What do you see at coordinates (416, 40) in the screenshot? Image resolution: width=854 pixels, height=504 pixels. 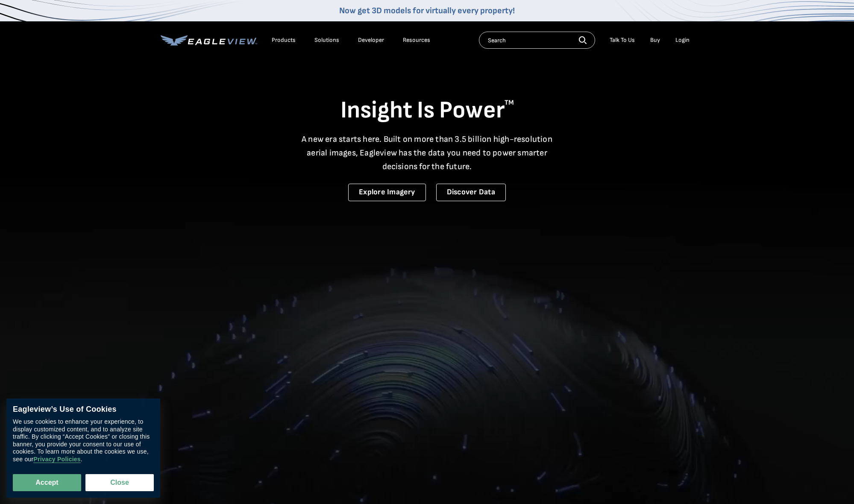 I see `div: Resources` at bounding box center [416, 40].